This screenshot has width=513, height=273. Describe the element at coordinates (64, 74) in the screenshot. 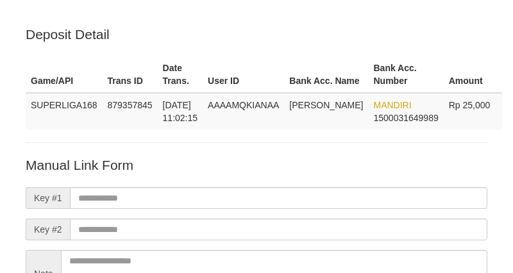

I see `th: Game/API` at that location.